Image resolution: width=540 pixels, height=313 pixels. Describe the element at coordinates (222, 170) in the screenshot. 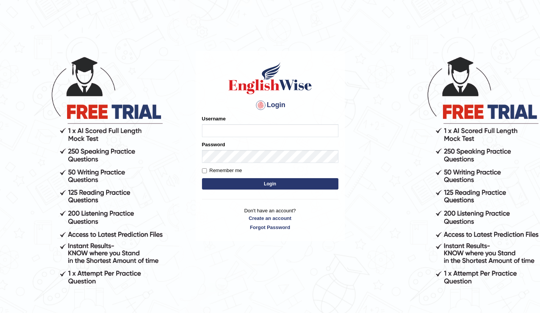

I see `label: Remember me` at that location.